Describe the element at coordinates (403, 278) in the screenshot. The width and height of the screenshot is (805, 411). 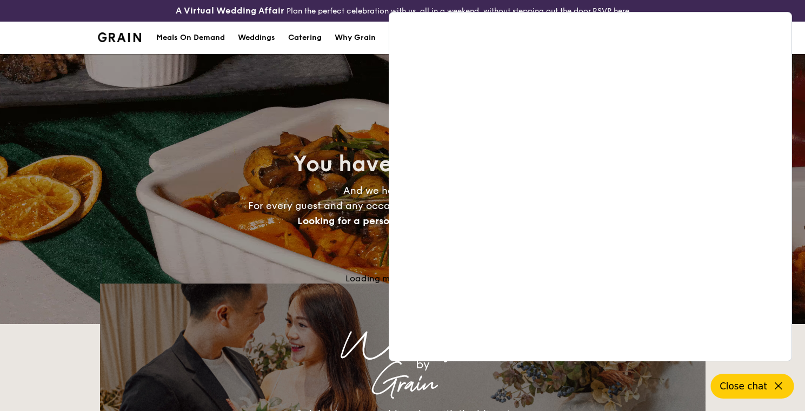
I see `div: Loading menus magically...` at that location.